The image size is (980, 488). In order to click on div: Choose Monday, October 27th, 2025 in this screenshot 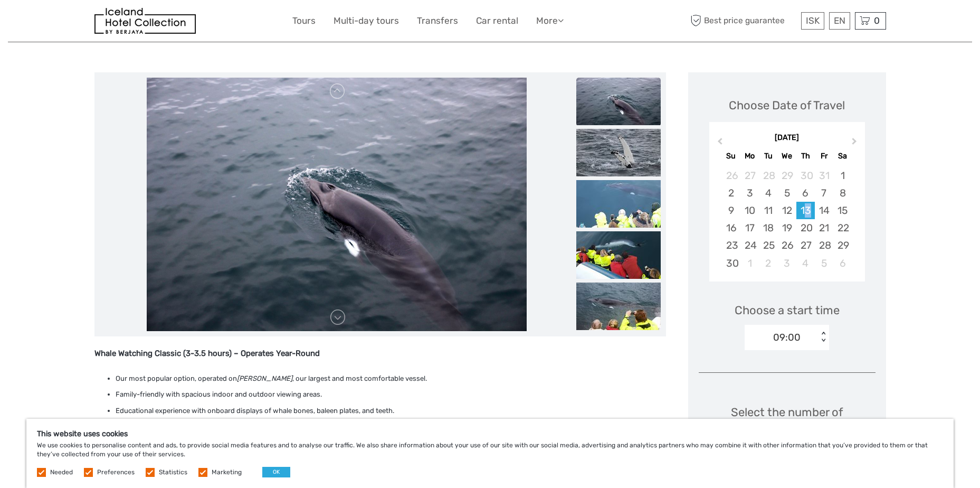, I will do `click(749, 175)`.